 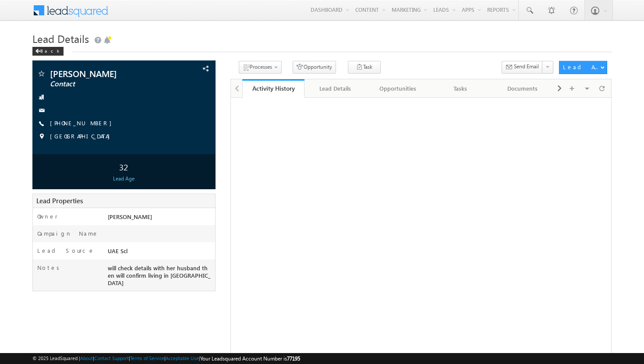 What do you see at coordinates (522, 89) in the screenshot?
I see `div: Documents` at bounding box center [522, 89].